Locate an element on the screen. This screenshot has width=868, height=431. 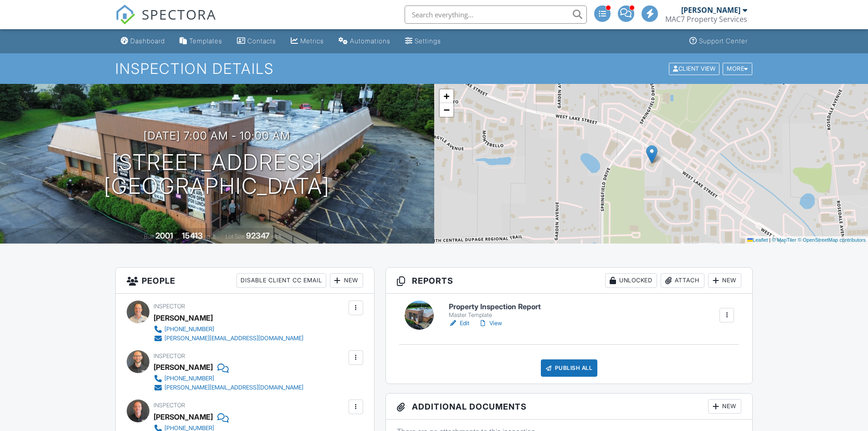
span: sq. ft. is located at coordinates (211, 236).